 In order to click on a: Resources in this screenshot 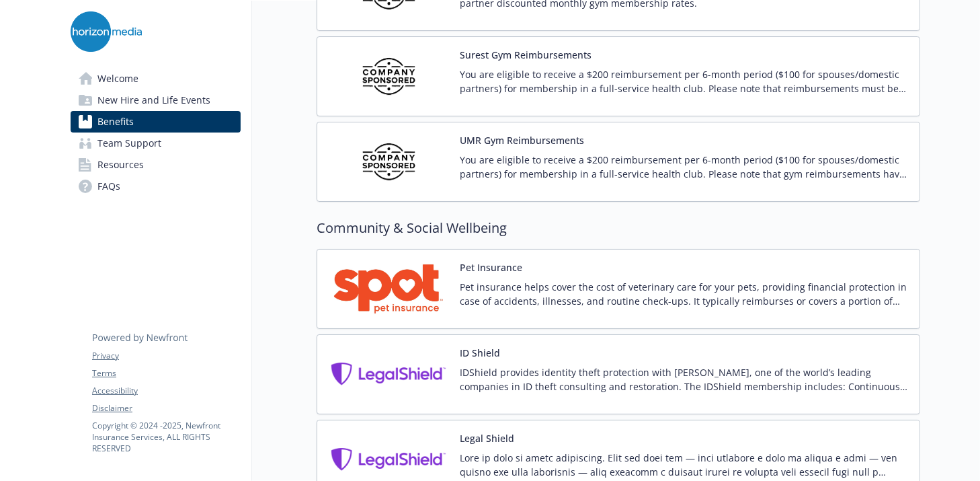, I will do `click(155, 164)`.